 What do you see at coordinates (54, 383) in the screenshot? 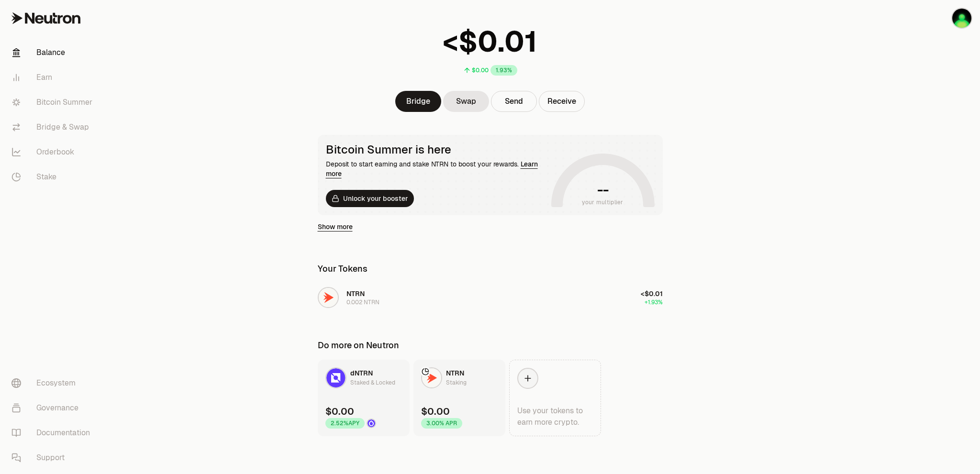
I see `a: Ecosystem` at bounding box center [54, 383].